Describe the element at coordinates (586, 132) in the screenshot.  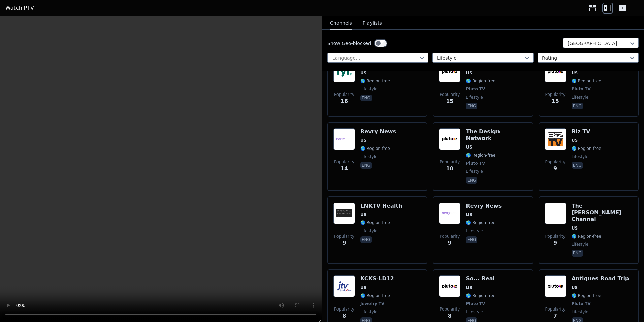
I see `h6: Biz TV` at that location.